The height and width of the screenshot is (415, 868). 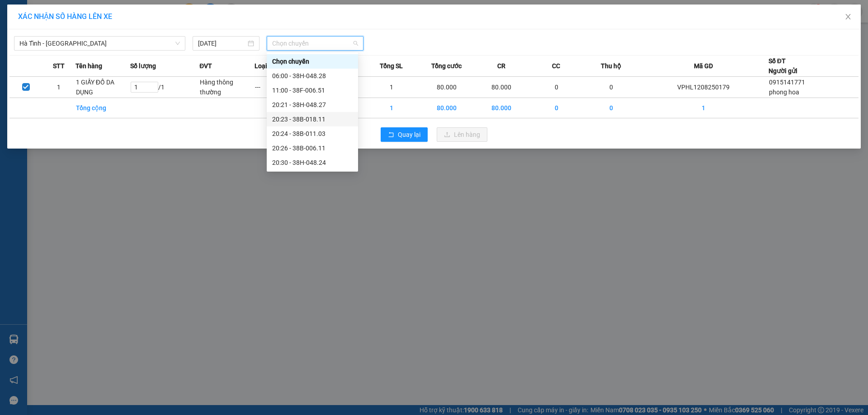 I want to click on span: STT, so click(x=59, y=66).